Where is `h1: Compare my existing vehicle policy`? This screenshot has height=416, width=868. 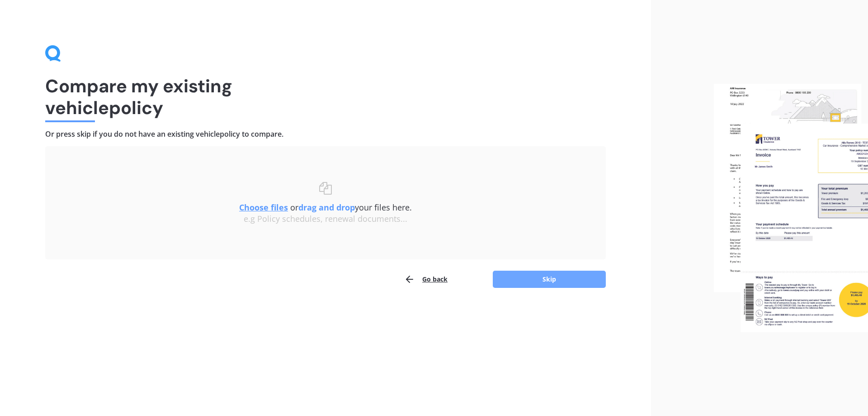
h1: Compare my existing vehicle policy is located at coordinates (326, 97).